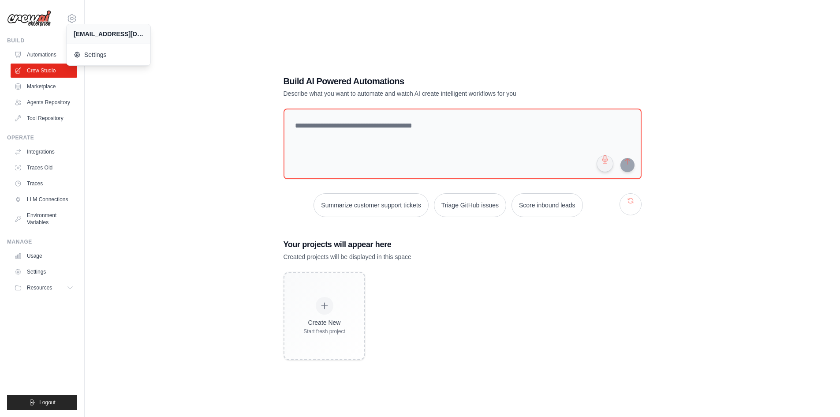  What do you see at coordinates (39, 288) in the screenshot?
I see `span: Resources` at bounding box center [39, 288].